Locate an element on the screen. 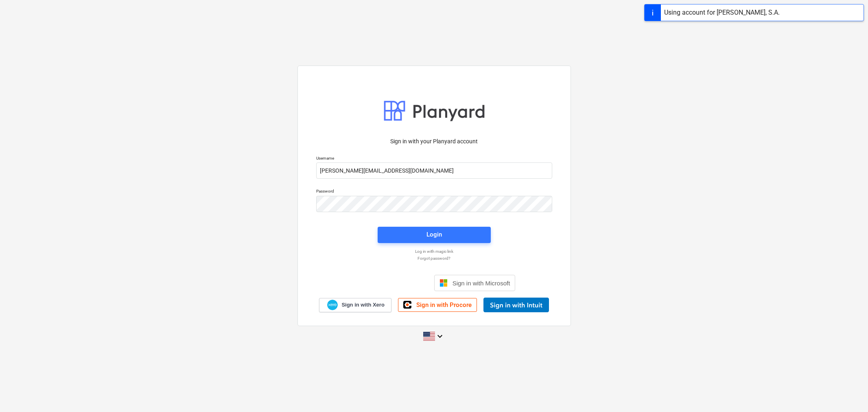 This screenshot has height=412, width=868. p: Forgot password? is located at coordinates (434, 258).